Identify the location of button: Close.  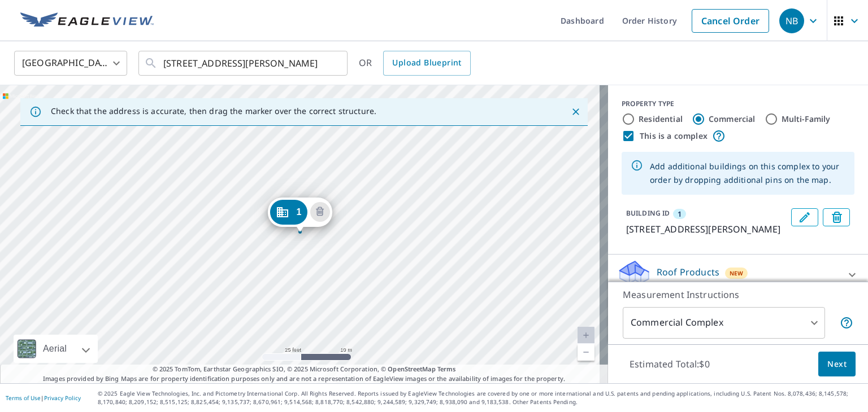
(576, 112).